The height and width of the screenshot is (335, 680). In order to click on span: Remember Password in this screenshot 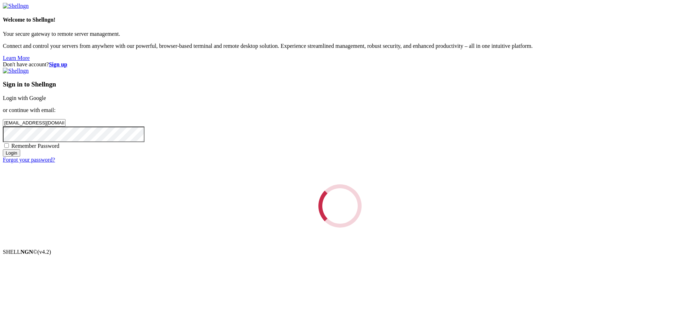, I will do `click(35, 146)`.